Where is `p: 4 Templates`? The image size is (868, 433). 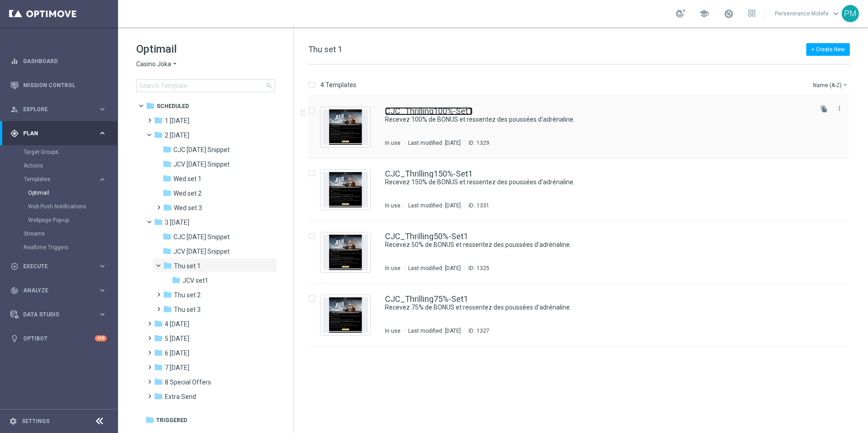 p: 4 Templates is located at coordinates (338, 85).